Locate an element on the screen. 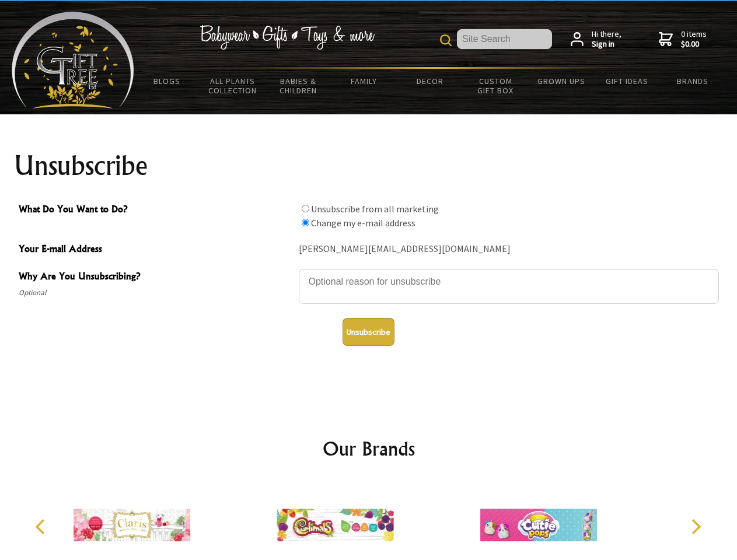  a: 0 items$0.00 is located at coordinates (682, 39).